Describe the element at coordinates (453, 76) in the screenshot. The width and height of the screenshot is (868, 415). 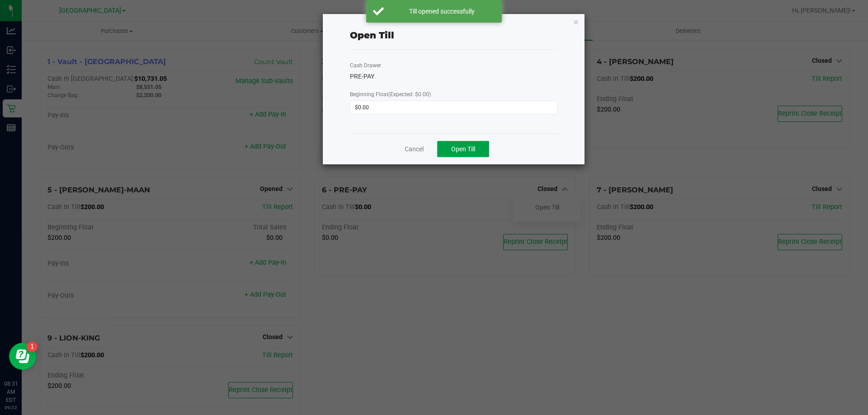
I see `div: PRE-PAY` at that location.